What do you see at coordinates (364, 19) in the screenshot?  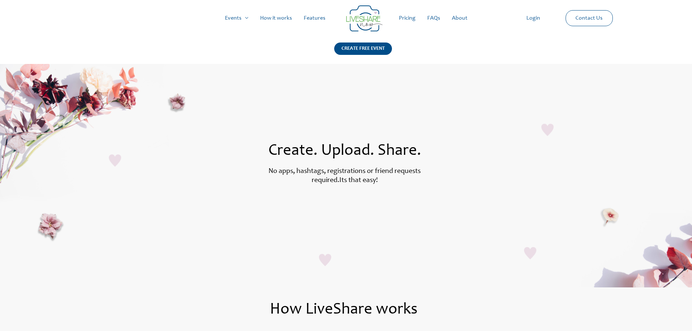 I see `img: Group 14 | Live Photo Slideshow for Events | Create Free Events Album for Any Occasion` at bounding box center [364, 19].